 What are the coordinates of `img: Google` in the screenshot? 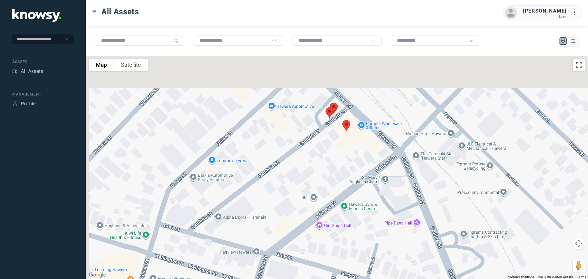 It's located at (97, 275).